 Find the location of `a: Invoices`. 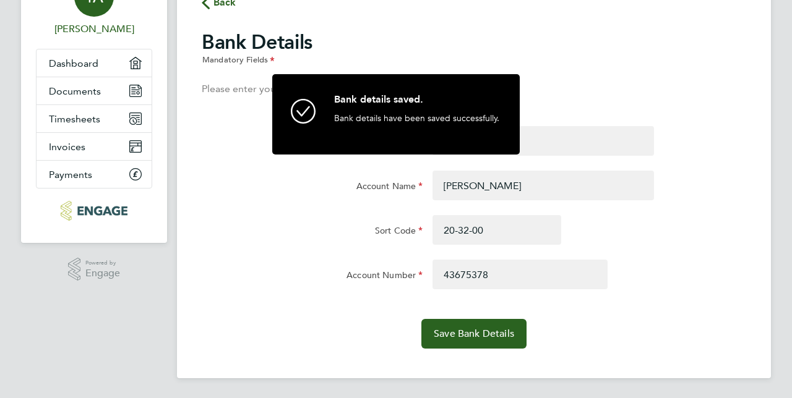

a: Invoices is located at coordinates (94, 147).